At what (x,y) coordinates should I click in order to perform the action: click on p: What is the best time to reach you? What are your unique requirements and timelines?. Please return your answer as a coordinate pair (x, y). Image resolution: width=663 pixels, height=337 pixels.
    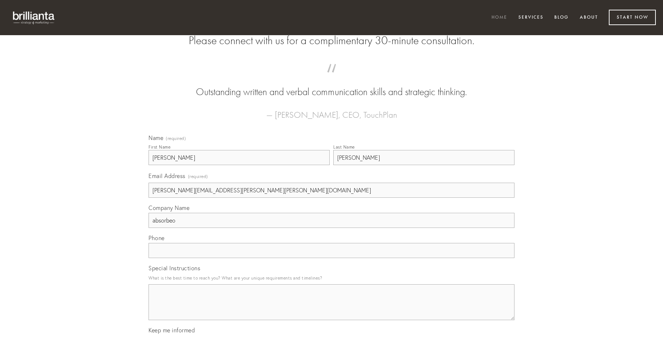
    Looking at the image, I should click on (332, 278).